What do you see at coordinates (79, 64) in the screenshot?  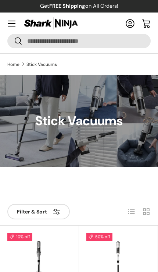 I see `nav: Breadcrumbs` at bounding box center [79, 64].